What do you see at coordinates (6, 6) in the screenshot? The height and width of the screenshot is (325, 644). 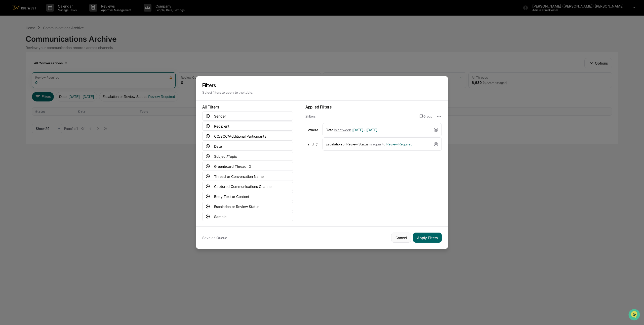 I see `img: f2157a4c-a0d3-4daa-907e-bb6f0de503a5-1751232295721` at bounding box center [6, 6].